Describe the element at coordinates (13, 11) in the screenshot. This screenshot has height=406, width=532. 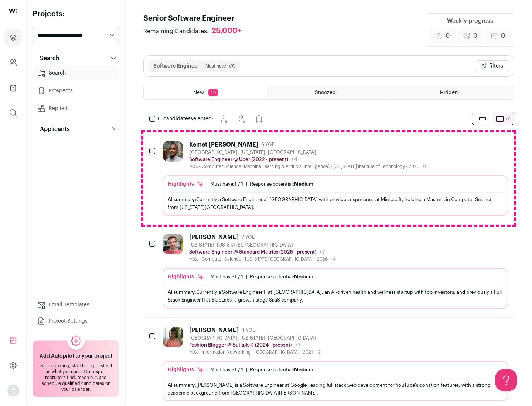
I see `img: wellfound-shorthand-0d5821cbd27db2630d0214b213865d53afaa358527fdda9d0ea32b1df1b89c2c.svg` at that location.